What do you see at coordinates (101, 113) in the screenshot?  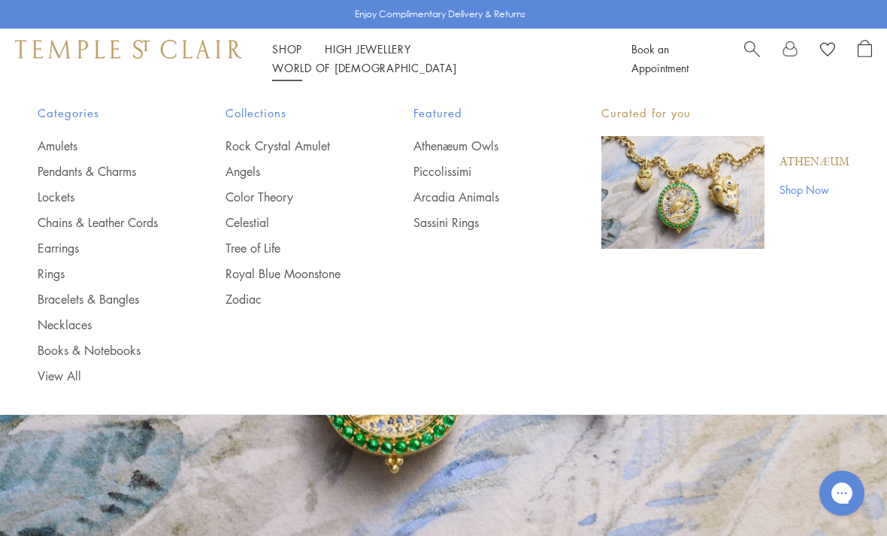 I see `span: Categories` at bounding box center [101, 113].